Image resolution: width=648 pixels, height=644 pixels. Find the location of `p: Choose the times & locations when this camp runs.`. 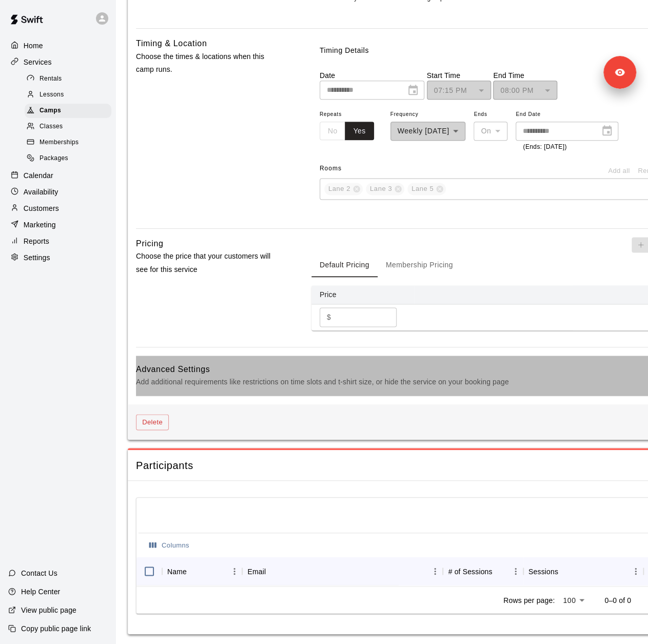

p: Choose the times & locations when this camp runs. is located at coordinates (207, 63).